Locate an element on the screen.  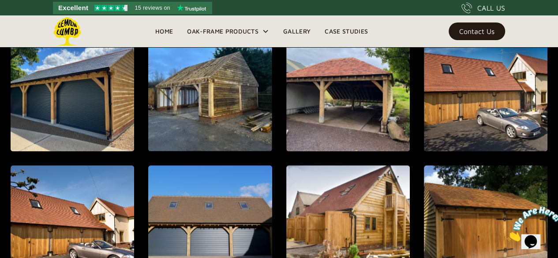
div: CloseChat attention grabber is located at coordinates (27, 21).